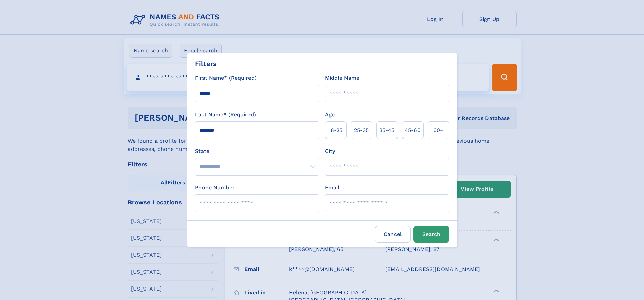 The width and height of the screenshot is (644, 300). Describe the element at coordinates (206, 64) in the screenshot. I see `div: Filters` at that location.